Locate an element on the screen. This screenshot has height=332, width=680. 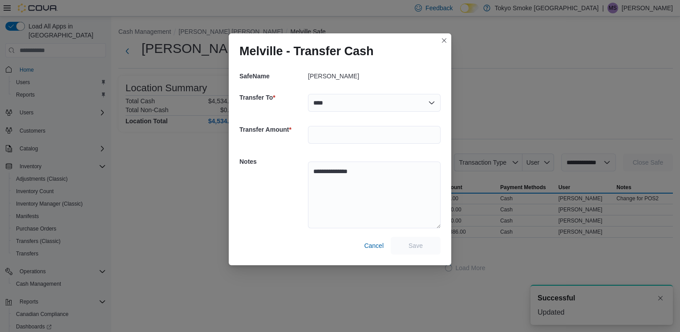
button: Save is located at coordinates (416, 246).